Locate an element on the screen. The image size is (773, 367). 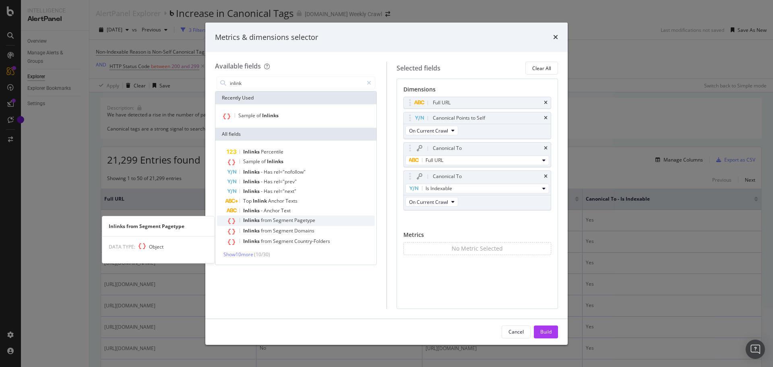
div: Cancel is located at coordinates (516, 331).